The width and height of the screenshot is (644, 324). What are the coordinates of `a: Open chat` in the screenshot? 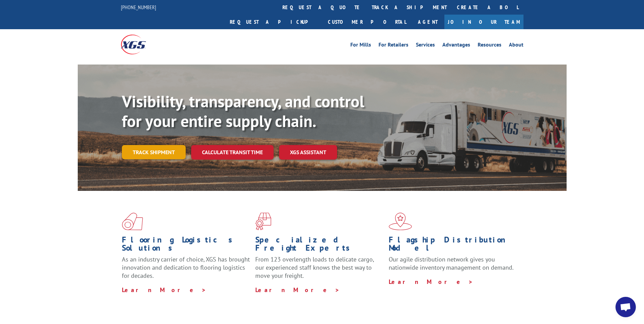 It's located at (626, 307).